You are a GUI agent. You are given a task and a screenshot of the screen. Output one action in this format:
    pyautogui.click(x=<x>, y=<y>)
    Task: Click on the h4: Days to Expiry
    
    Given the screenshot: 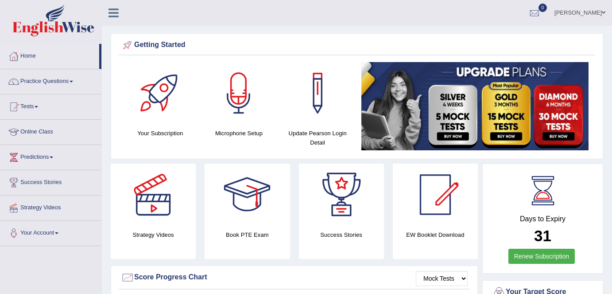 What is the action you would take?
    pyautogui.click(x=542, y=219)
    